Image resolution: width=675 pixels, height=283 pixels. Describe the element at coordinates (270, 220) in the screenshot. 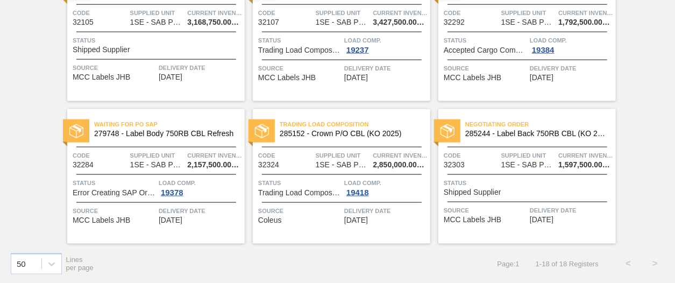

I see `span: Coleus` at that location.